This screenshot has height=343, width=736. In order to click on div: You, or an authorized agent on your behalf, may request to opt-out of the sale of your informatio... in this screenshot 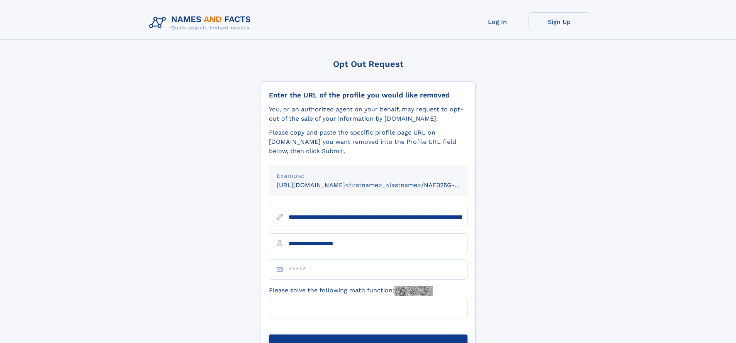, I will do `click(368, 114)`.